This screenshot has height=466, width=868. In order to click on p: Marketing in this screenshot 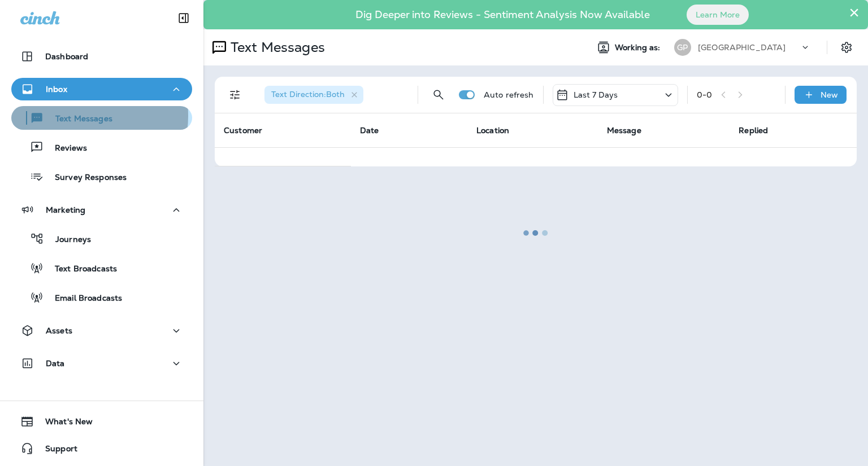, I will do `click(65, 210)`.